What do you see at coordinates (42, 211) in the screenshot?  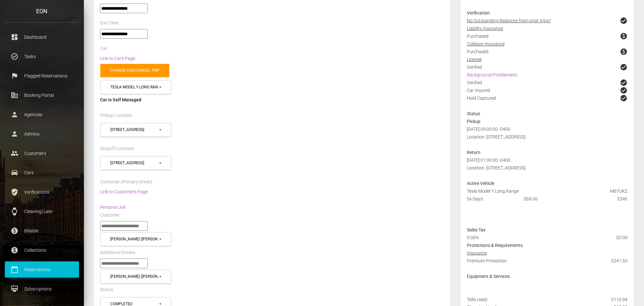 I see `p: Cleaning/Late` at bounding box center [42, 211].